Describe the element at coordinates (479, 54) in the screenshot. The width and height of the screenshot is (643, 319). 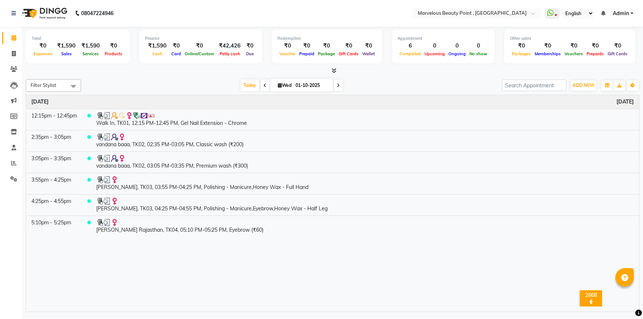
I see `span: No show` at that location.